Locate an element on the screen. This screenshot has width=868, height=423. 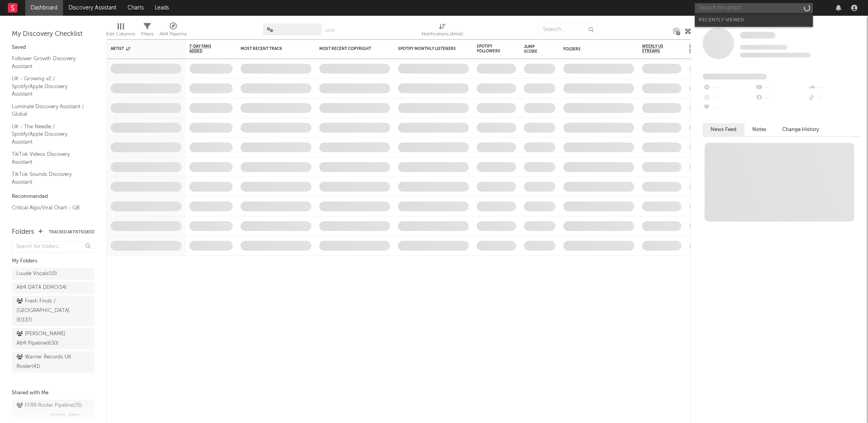
a: TikTok Videos Discovery Assistant is located at coordinates (49, 158).